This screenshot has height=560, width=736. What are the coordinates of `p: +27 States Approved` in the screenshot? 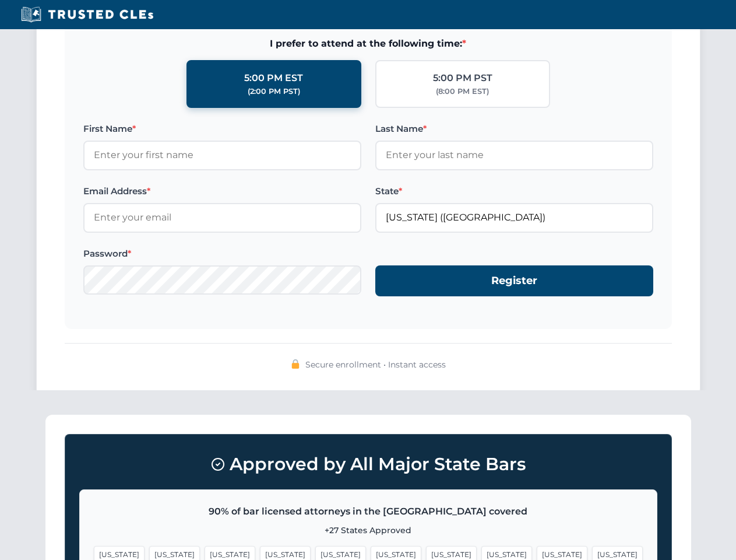 It's located at (368, 530).